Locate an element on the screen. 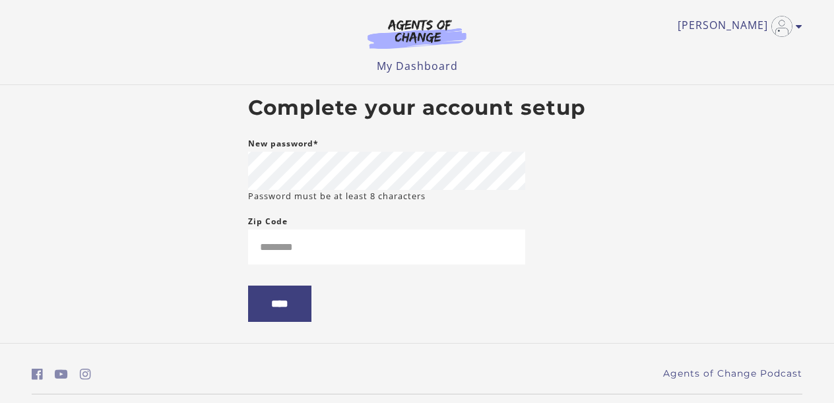 The width and height of the screenshot is (834, 403). small: Password must be at least 8 characters is located at coordinates (337, 196).